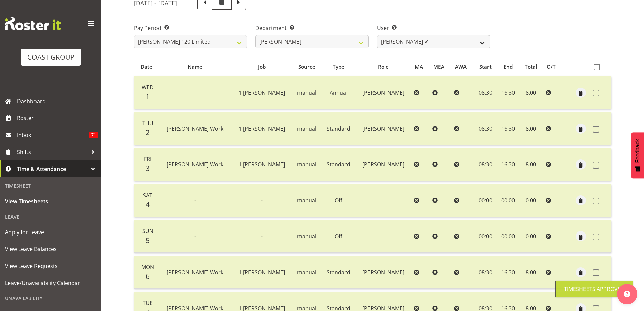  Describe the element at coordinates (485, 67) in the screenshot. I see `span: Start` at that location.